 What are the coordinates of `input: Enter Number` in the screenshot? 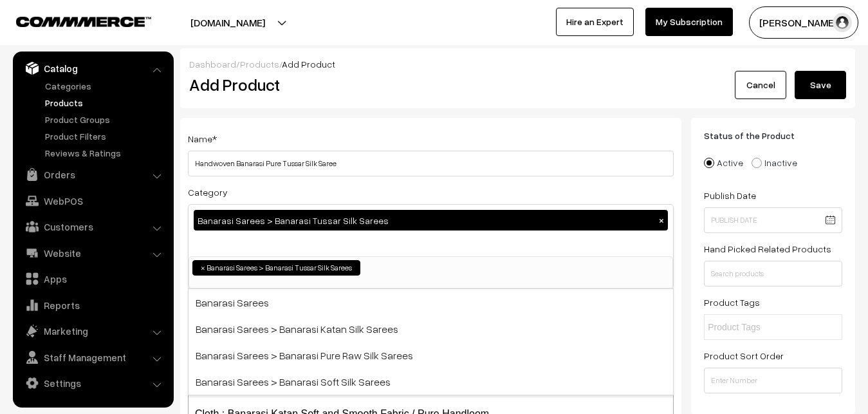 It's located at (772, 380).